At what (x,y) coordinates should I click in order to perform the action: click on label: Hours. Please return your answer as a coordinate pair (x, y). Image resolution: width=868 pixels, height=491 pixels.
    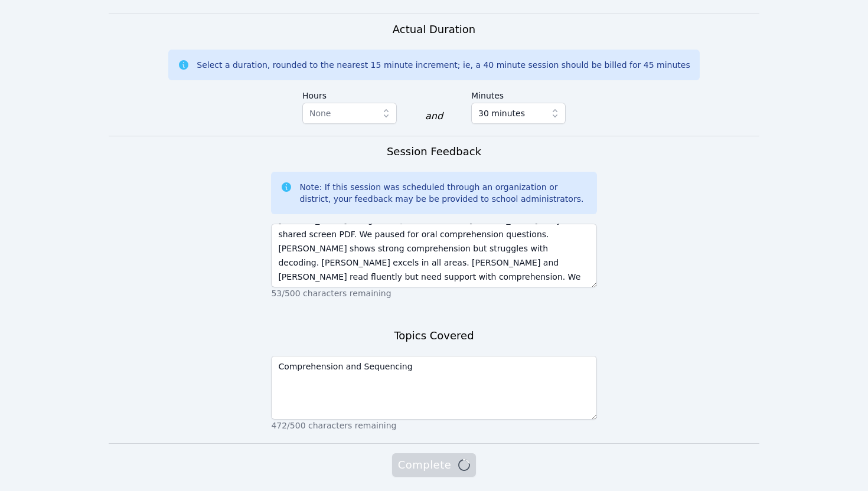
    Looking at the image, I should click on (349, 94).